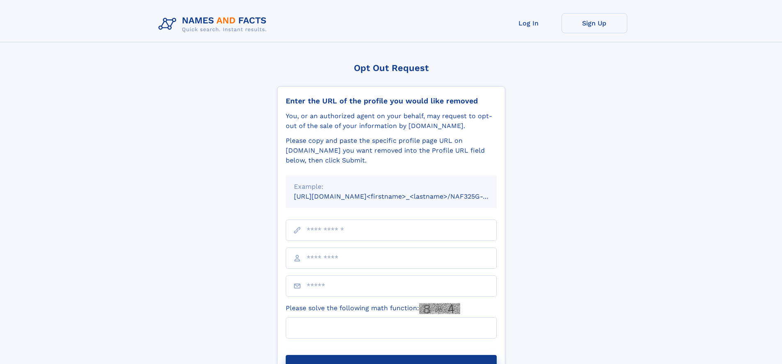 This screenshot has width=782, height=364. Describe the element at coordinates (594, 23) in the screenshot. I see `a: Sign Up` at that location.